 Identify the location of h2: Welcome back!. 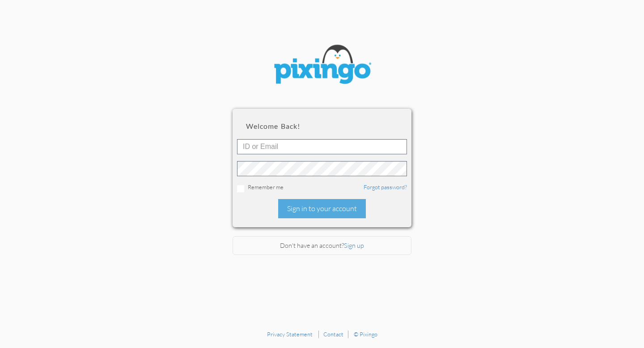
(322, 126).